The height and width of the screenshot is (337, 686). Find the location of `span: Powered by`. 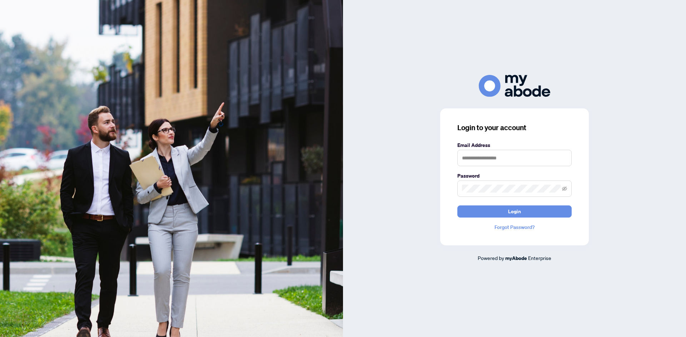

span: Powered by is located at coordinates (491, 258).